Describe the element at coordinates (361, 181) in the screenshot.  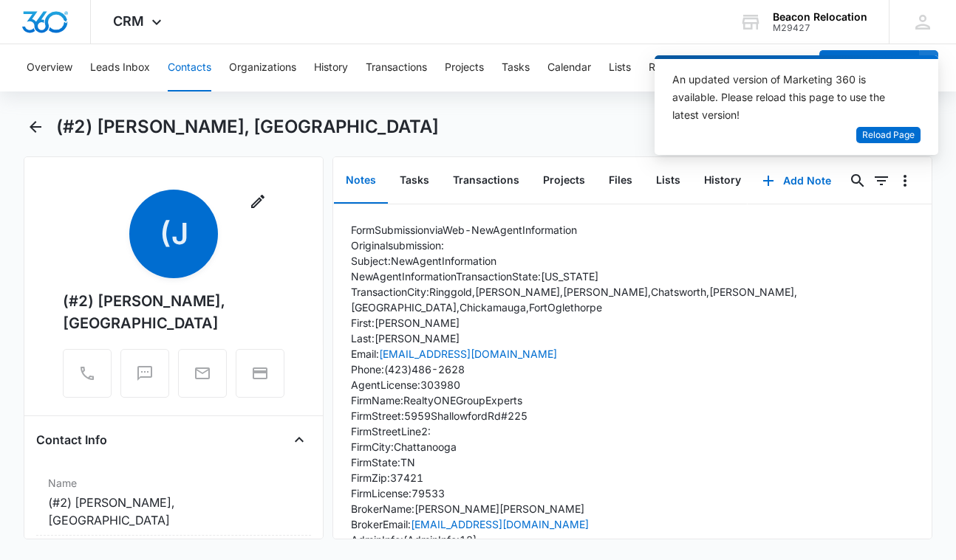
I see `button: Notes` at that location.